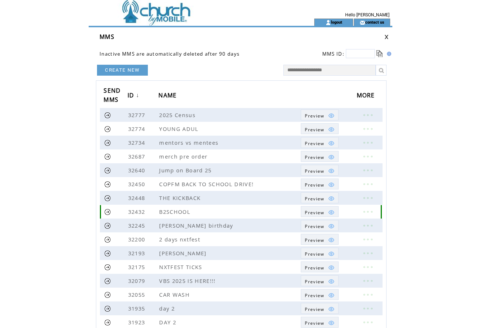  Describe the element at coordinates (337, 22) in the screenshot. I see `a: logout` at that location.